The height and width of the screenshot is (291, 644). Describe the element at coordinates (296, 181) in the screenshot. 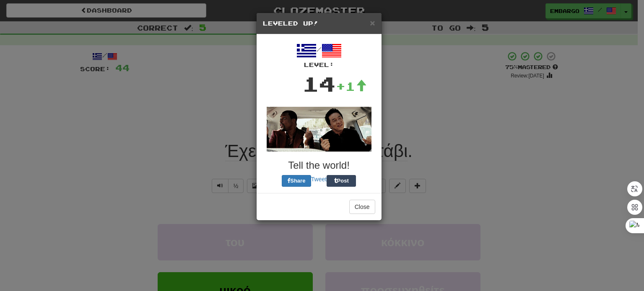

I see `button: Share` at that location.